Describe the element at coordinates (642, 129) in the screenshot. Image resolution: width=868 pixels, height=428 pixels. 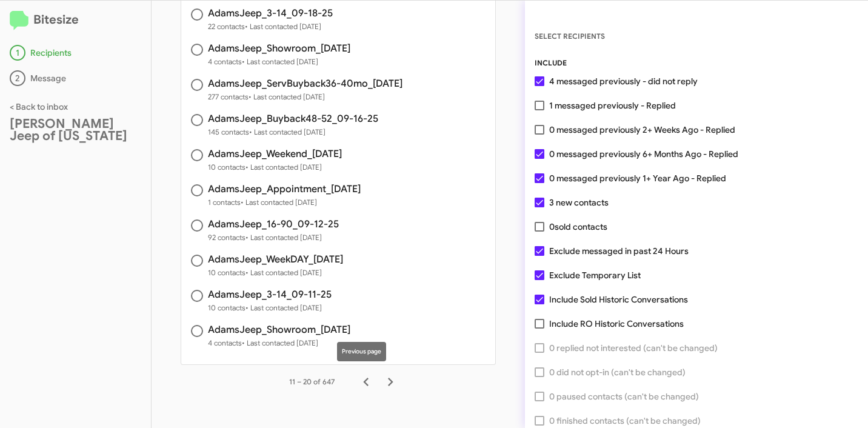
I see `span: 0 messaged previously 2+ Weeks Ago - Replied` at that location.